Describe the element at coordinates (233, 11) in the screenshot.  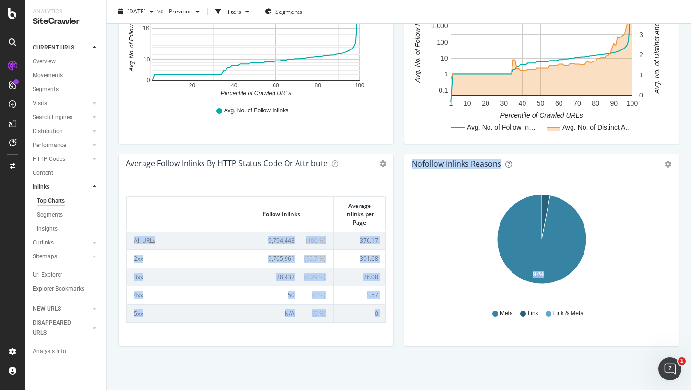
I see `div: Filters` at that location.